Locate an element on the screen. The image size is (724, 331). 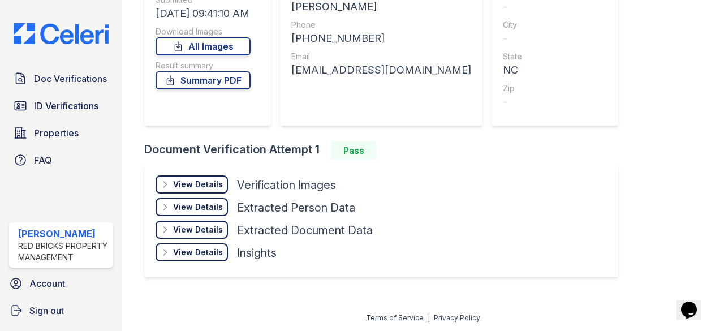
span: FAQ is located at coordinates (43, 160).